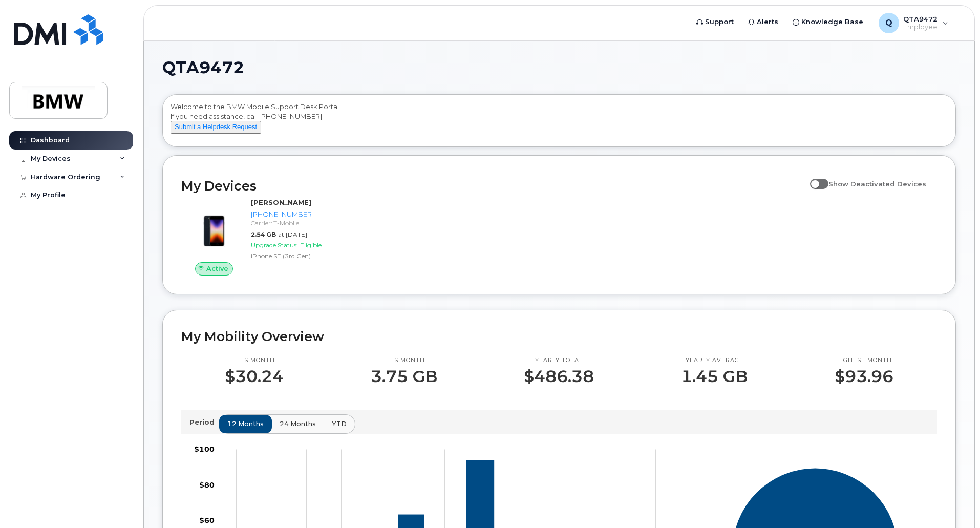 Image resolution: width=980 pixels, height=528 pixels. What do you see at coordinates (303, 223) in the screenshot?
I see `div: Carrier: T-Mobile` at bounding box center [303, 223].